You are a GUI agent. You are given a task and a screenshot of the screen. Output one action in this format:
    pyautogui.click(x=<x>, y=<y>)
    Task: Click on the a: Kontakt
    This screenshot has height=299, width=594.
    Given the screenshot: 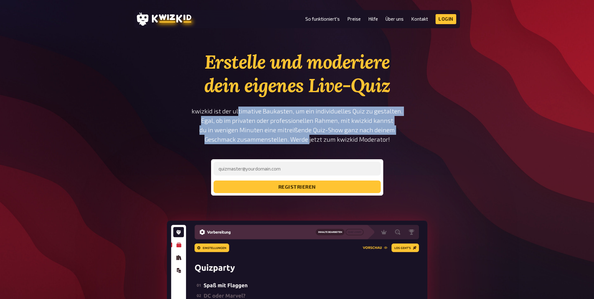 What is the action you would take?
    pyautogui.click(x=420, y=19)
    